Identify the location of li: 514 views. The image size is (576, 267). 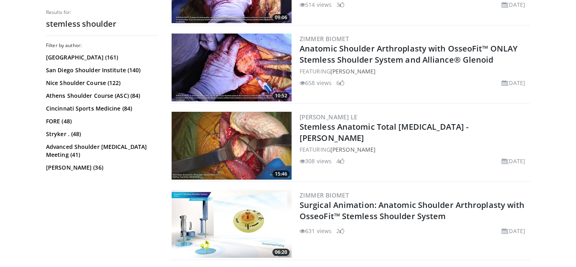
(315, 4).